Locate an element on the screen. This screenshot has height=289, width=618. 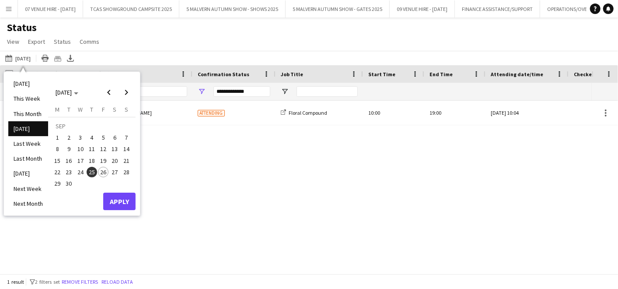
li: Last Week is located at coordinates (28, 144).